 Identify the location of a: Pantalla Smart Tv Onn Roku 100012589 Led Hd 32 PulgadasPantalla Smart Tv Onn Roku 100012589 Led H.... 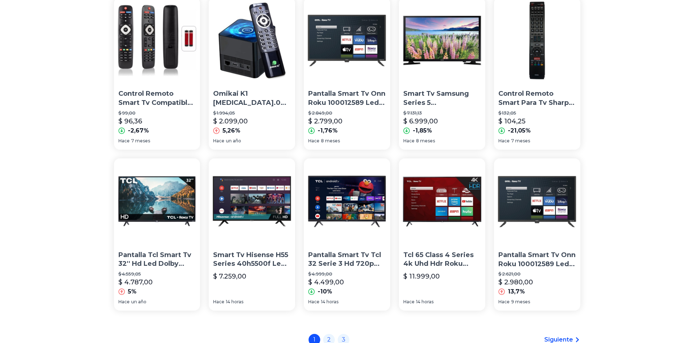
(537, 235).